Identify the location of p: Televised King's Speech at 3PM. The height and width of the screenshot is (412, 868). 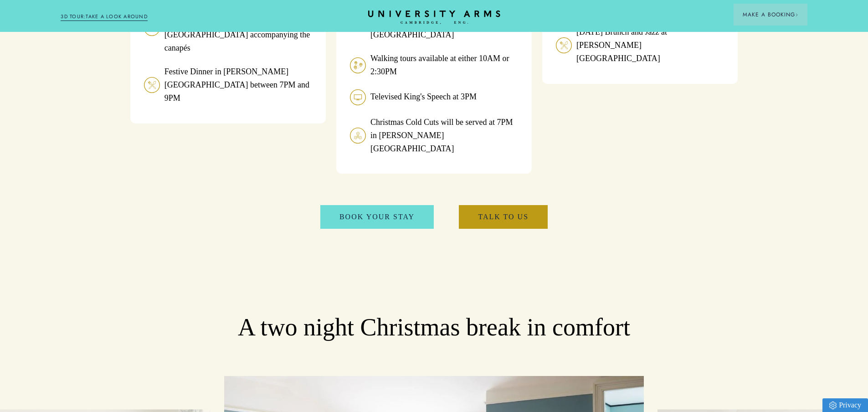
(423, 96).